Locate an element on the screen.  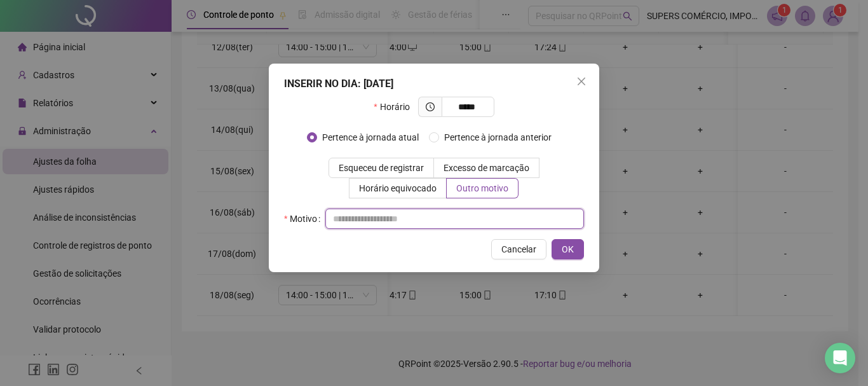
span: Horário equivocado is located at coordinates (398, 188).